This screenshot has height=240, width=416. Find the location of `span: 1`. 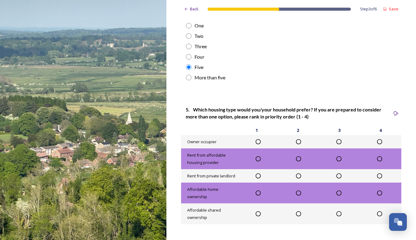

span: 1 is located at coordinates (257, 131).